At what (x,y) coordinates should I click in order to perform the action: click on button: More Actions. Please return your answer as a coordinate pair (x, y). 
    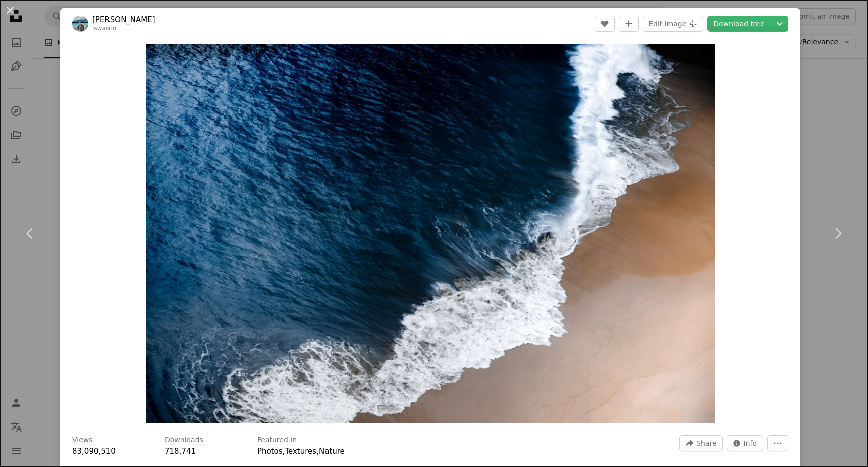
    Looking at the image, I should click on (778, 444).